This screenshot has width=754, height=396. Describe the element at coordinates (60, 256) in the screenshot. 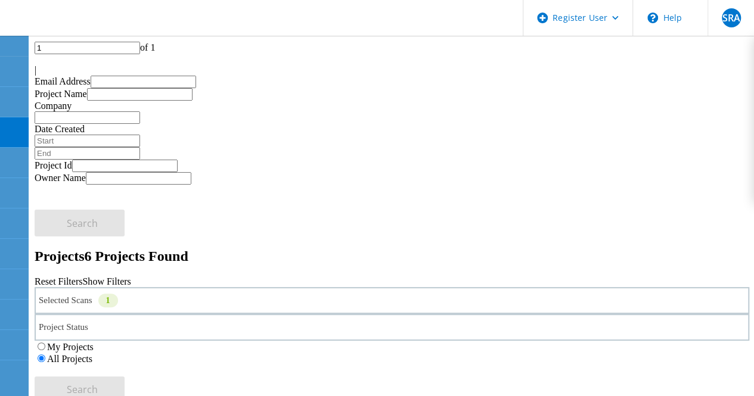

I see `b: Projects` at that location.